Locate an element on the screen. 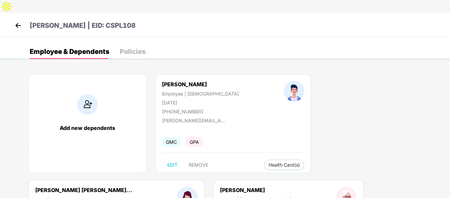 The height and width of the screenshot is (198, 450). button: Health Card(s) is located at coordinates (284, 165).